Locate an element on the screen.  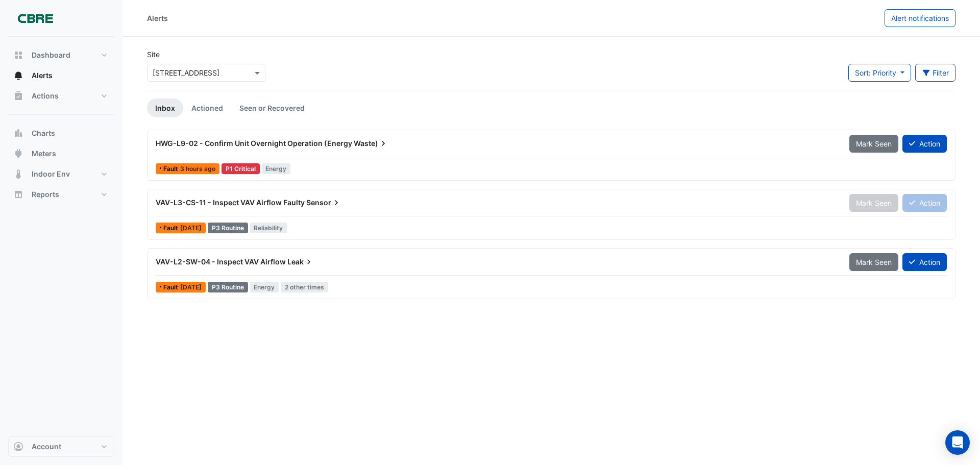
a: Actioned is located at coordinates (207, 108).